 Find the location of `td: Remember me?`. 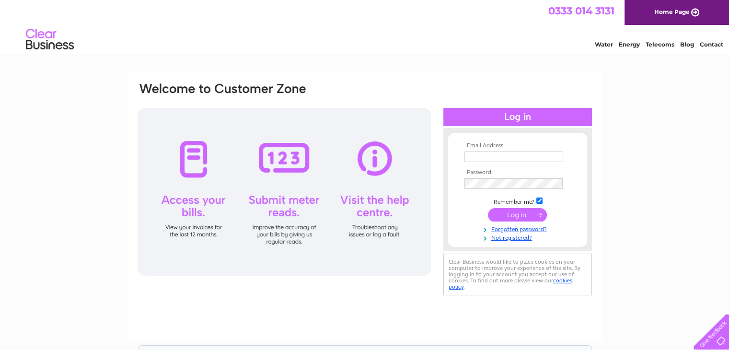

td: Remember me? is located at coordinates (518, 201).